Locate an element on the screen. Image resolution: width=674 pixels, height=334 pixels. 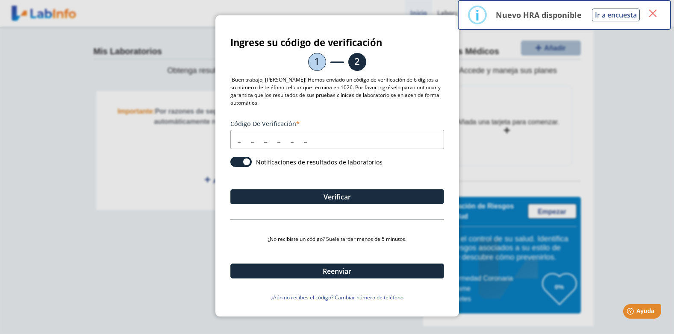
span: Ayuda is located at coordinates (47, 10).